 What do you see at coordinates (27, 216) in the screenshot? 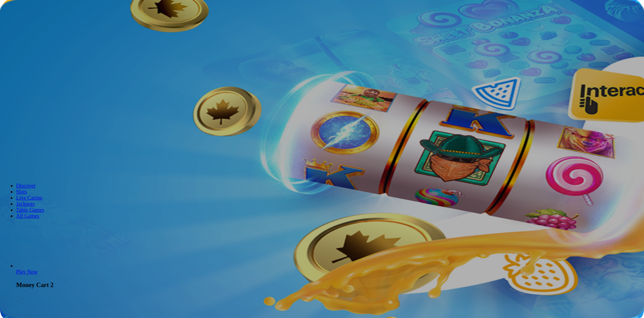
I see `a: All Games` at bounding box center [27, 216].